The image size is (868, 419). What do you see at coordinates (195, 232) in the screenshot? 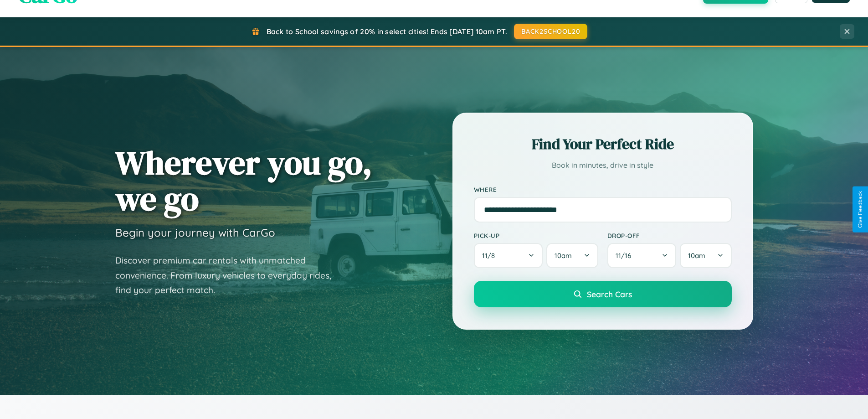
I see `h3: Begin your journey with CarGo` at bounding box center [195, 232].